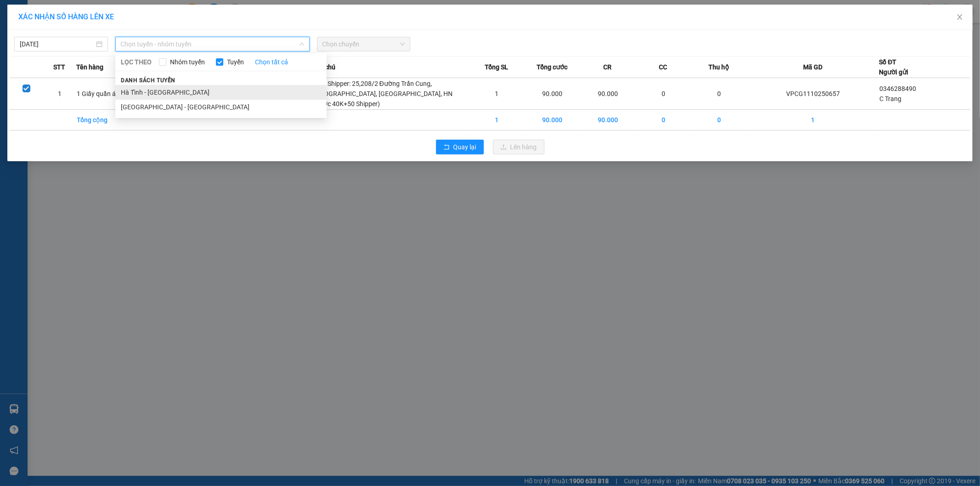  I want to click on span: Chọn chuyến, so click(364, 44).